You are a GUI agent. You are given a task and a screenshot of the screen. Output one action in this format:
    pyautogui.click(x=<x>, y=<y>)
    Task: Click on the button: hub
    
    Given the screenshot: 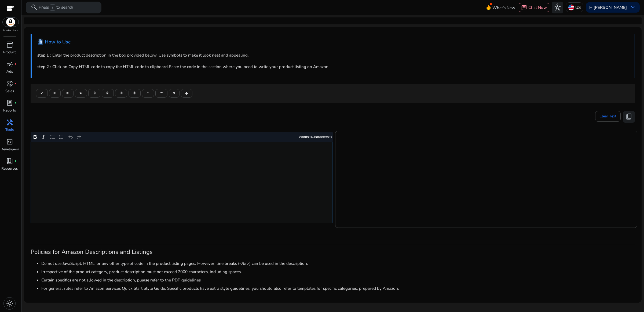 What is the action you would take?
    pyautogui.click(x=558, y=8)
    